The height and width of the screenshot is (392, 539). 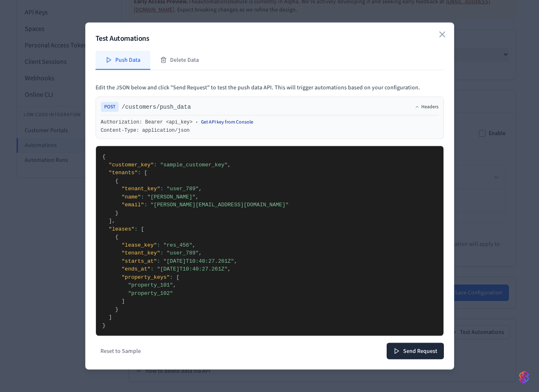 I want to click on button: Delete Data, so click(x=179, y=61).